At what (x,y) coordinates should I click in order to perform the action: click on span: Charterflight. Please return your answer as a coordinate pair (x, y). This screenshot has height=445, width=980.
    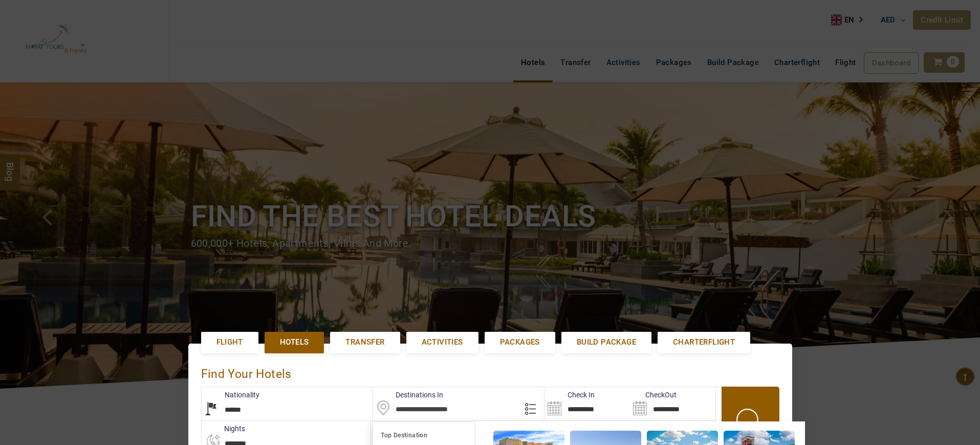
    Looking at the image, I should click on (704, 342).